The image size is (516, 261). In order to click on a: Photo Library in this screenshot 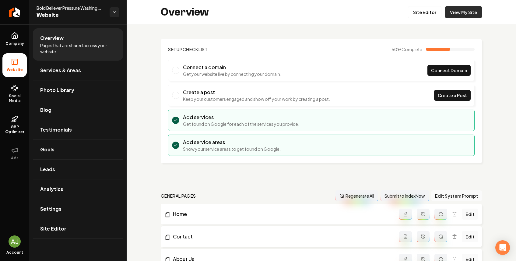, I will do `click(78, 90)`.